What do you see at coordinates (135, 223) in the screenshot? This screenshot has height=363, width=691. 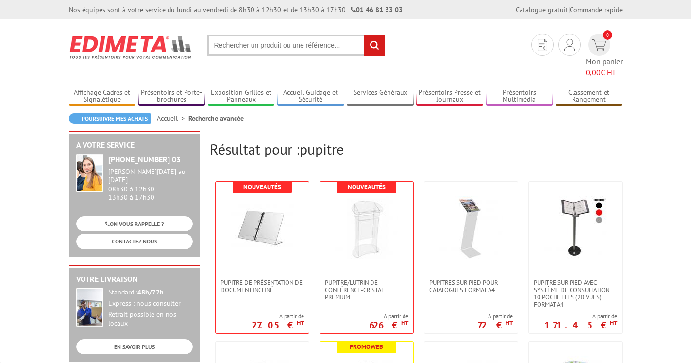 I see `a: ON VOUS RAPPELLE ?` at bounding box center [135, 223].